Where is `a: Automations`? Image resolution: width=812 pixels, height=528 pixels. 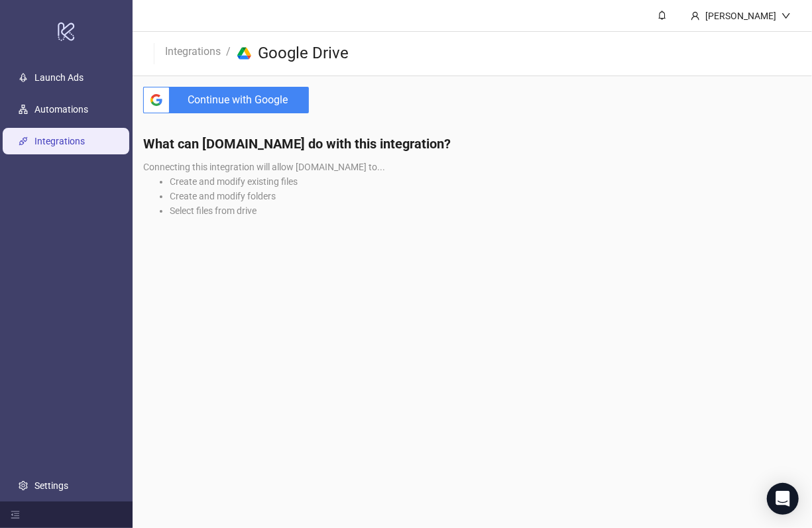 a: Automations is located at coordinates (61, 109).